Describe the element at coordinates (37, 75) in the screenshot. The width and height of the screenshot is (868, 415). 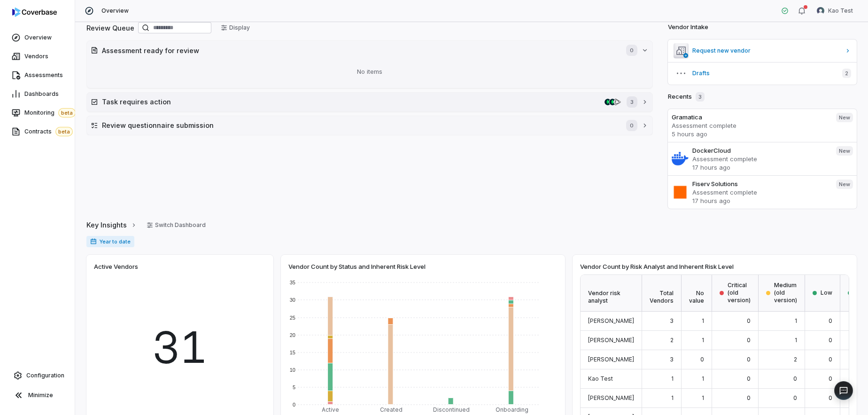
I see `a: Assessments` at that location.